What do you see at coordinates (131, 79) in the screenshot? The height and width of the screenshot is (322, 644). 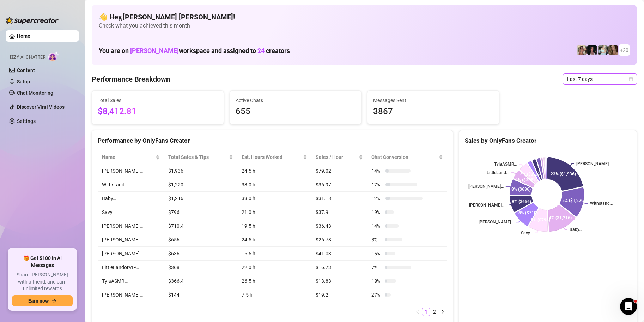 I see `h4: Performance Breakdown` at bounding box center [131, 79].